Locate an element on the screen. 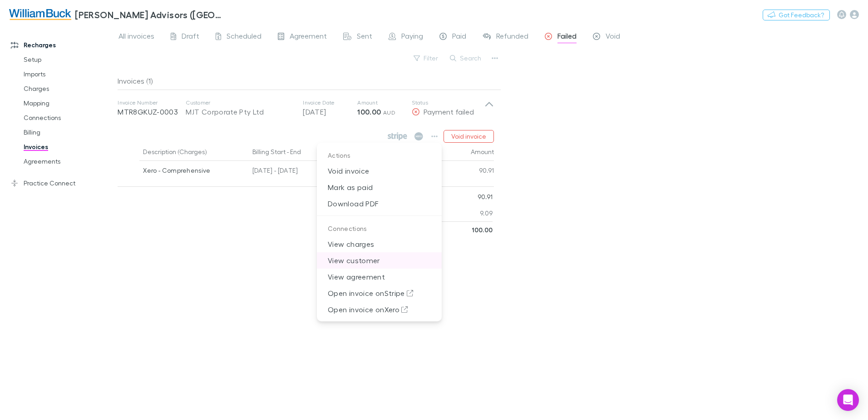 The height and width of the screenshot is (420, 868). li: Open invoice onStripe is located at coordinates (379, 293).